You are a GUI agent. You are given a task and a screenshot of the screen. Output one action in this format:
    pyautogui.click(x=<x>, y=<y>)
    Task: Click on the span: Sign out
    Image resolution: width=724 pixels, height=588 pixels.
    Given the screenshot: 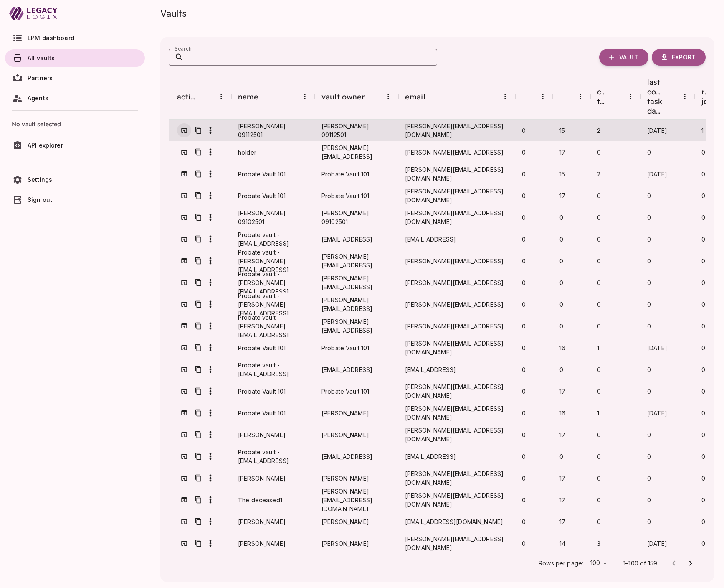 What is the action you would take?
    pyautogui.click(x=40, y=199)
    